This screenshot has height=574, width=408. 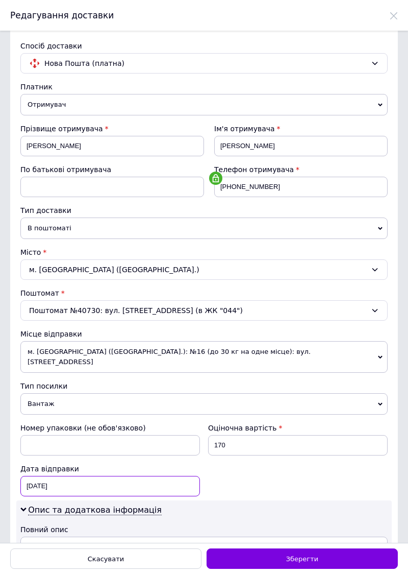 I want to click on span: Вантаж, so click(x=204, y=404).